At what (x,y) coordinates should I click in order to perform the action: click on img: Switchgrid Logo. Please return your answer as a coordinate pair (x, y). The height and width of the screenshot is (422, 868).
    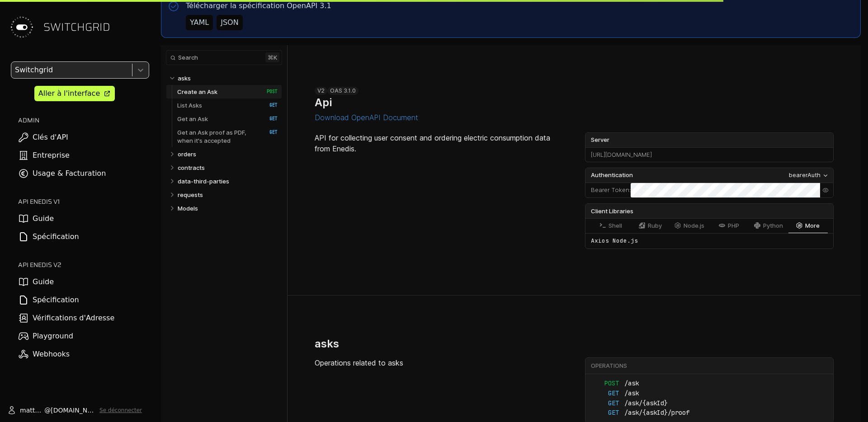
    Looking at the image, I should click on (22, 27).